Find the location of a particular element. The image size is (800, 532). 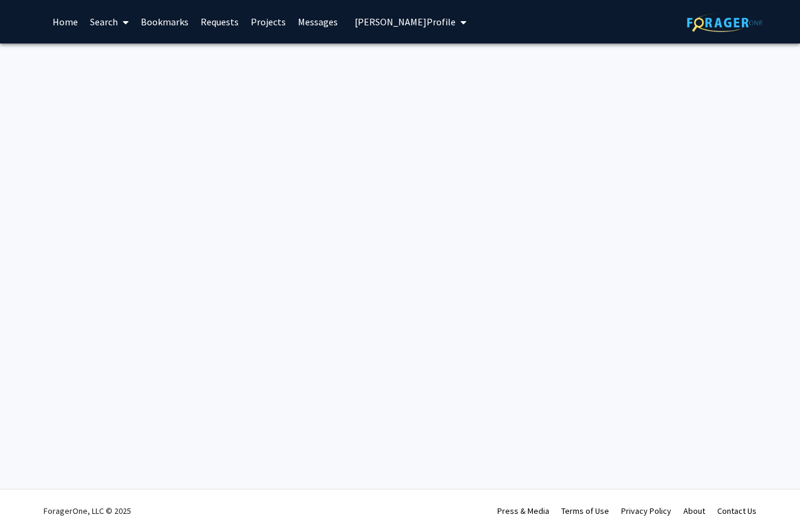

a: Contact Us is located at coordinates (737, 511).